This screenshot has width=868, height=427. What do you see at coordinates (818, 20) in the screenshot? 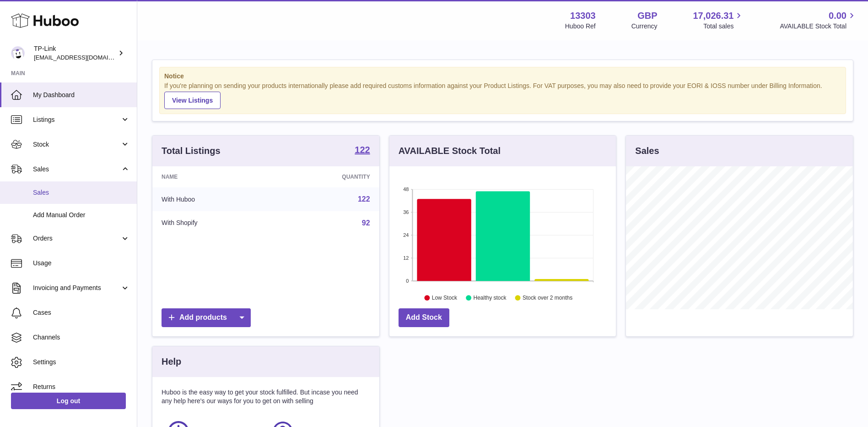
I see `a: 0.00 AVAILABLE Stock Total` at bounding box center [818, 20].